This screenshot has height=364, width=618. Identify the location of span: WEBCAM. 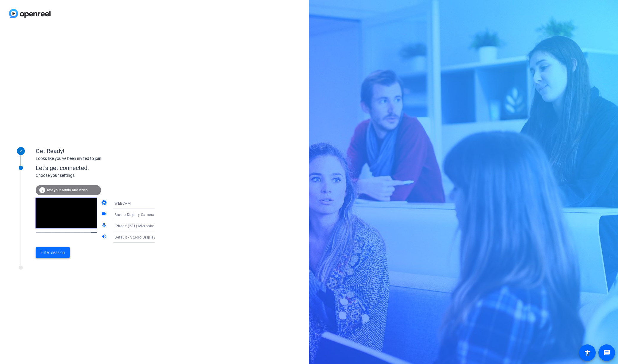
(122, 204).